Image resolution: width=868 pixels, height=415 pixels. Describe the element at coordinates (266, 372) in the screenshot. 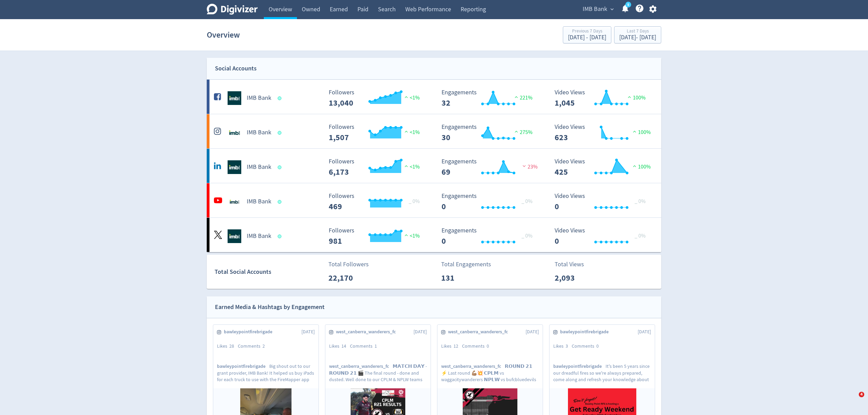

I see `p: Big shout out to our grant provider, IMB Bank! It helped us buy iPads for each truck to use with ...` at that location.